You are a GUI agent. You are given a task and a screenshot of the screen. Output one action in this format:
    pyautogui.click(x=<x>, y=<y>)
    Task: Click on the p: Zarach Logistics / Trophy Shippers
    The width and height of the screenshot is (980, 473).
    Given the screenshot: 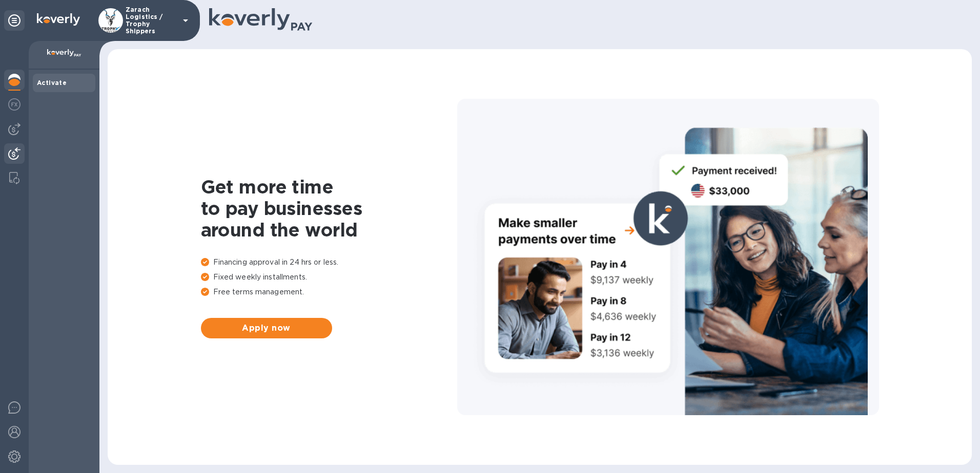 What is the action you would take?
    pyautogui.click(x=151, y=20)
    